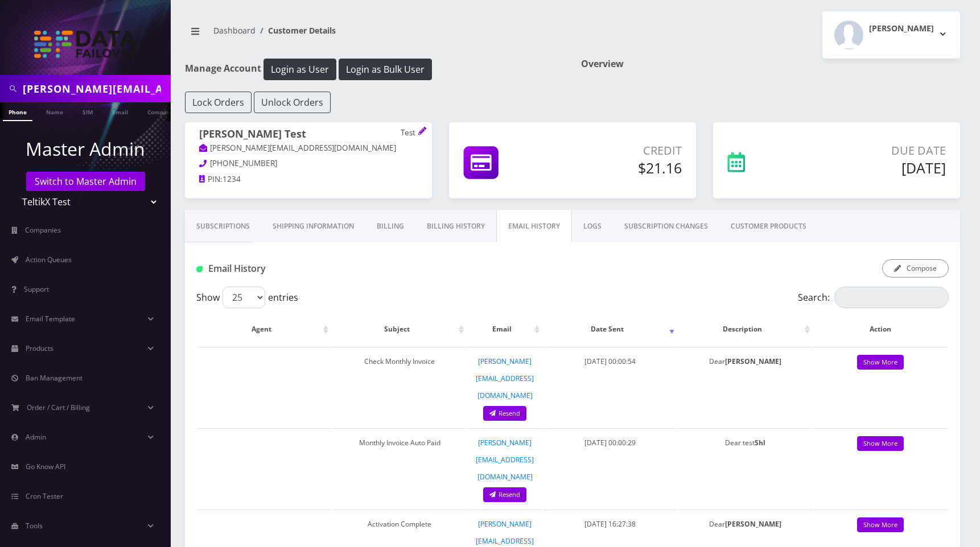 The height and width of the screenshot is (547, 980). I want to click on a: Phone, so click(18, 112).